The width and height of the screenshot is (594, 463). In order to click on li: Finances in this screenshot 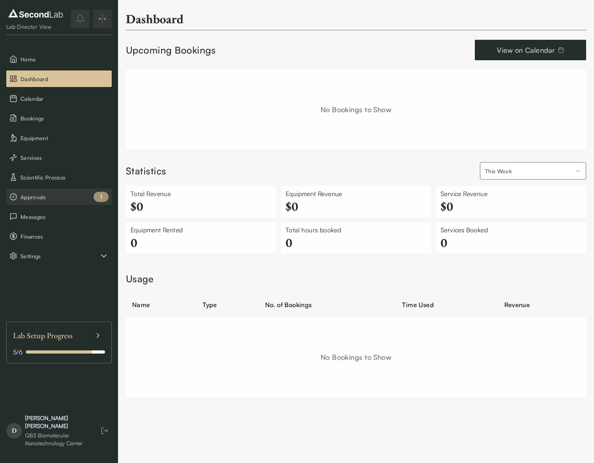, I will do `click(59, 236)`.